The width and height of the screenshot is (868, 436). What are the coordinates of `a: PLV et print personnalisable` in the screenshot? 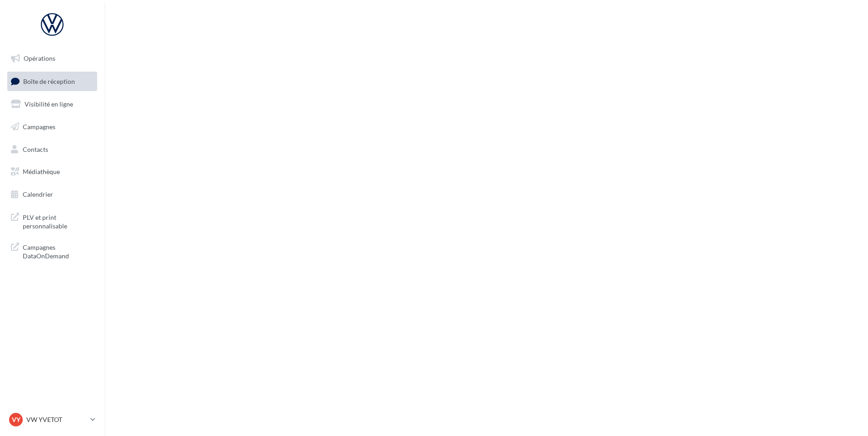 It's located at (52, 221).